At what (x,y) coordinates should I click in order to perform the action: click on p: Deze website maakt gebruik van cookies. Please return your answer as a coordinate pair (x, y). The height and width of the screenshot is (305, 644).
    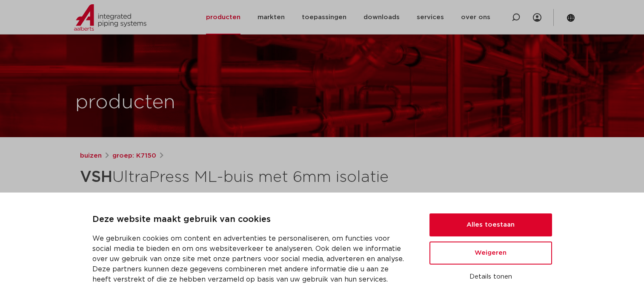
    Looking at the image, I should click on (251, 220).